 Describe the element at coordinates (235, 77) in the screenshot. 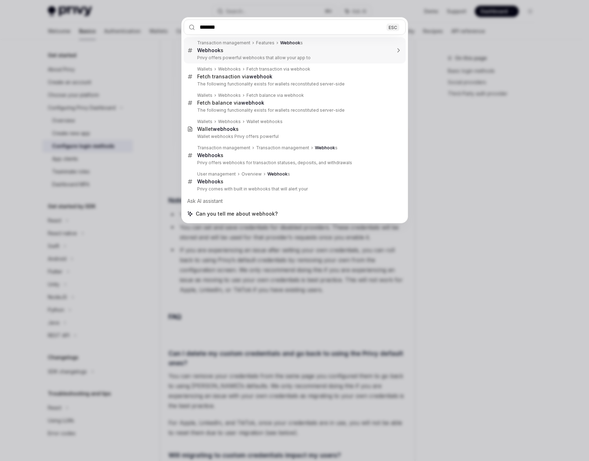

I see `div: Fetch transaction via` at that location.